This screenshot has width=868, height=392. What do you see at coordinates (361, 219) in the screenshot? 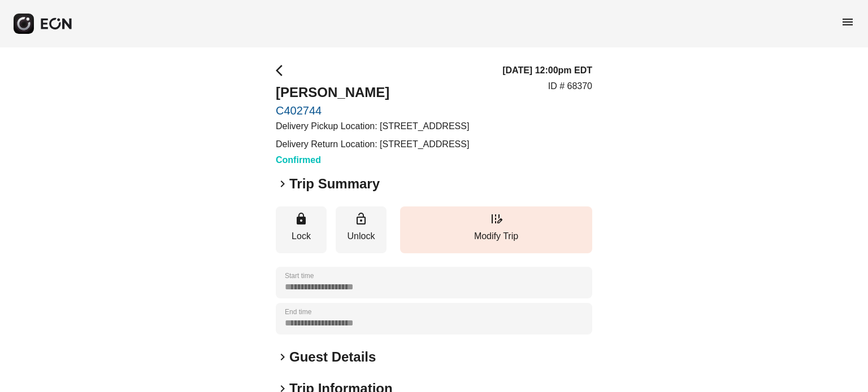
I see `span: lock_open` at bounding box center [361, 219].